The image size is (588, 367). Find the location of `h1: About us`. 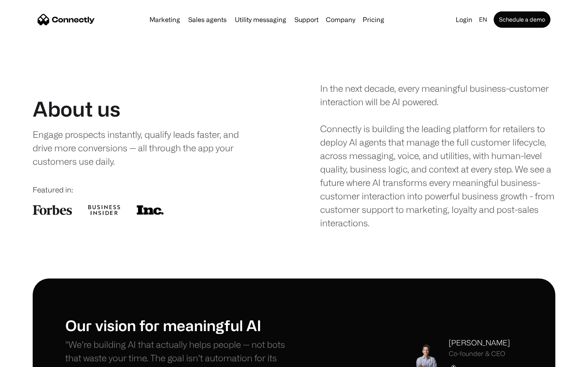

h1: About us is located at coordinates (77, 109).